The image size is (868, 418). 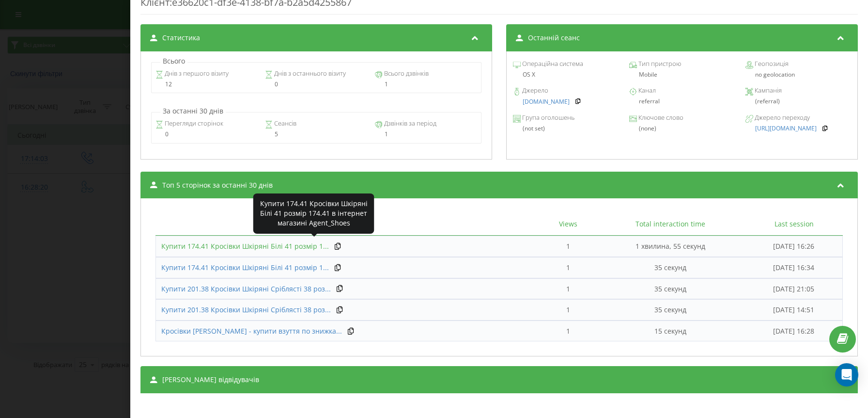 I want to click on p: Всього, so click(x=174, y=61).